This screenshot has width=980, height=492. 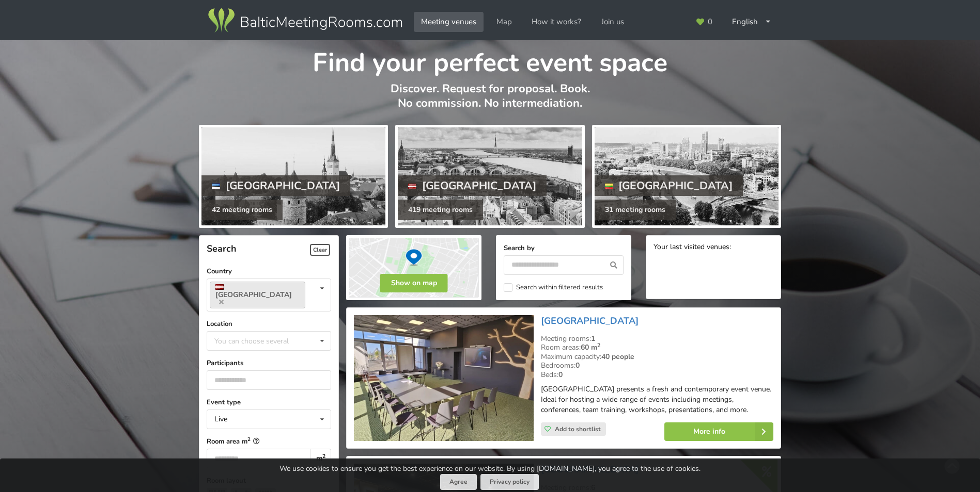 What do you see at coordinates (713, 248) in the screenshot?
I see `div: Your last visited venues:` at bounding box center [713, 248].